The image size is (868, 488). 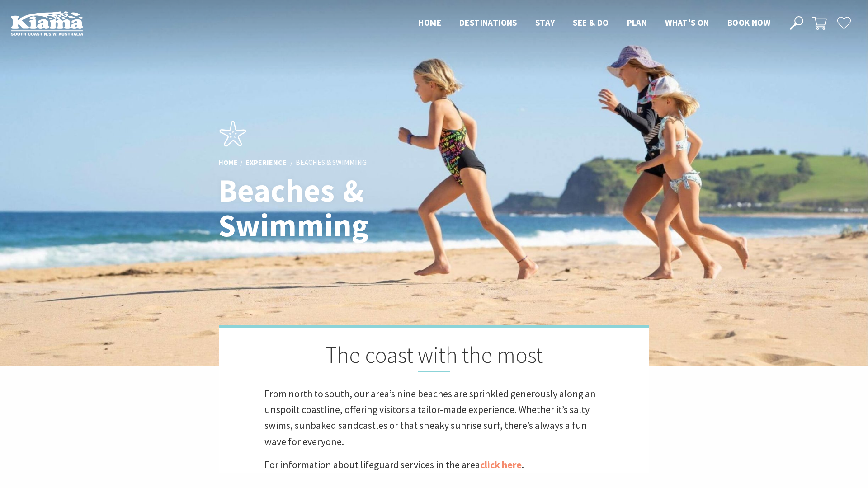 What do you see at coordinates (501, 465) in the screenshot?
I see `a: click here` at bounding box center [501, 465].